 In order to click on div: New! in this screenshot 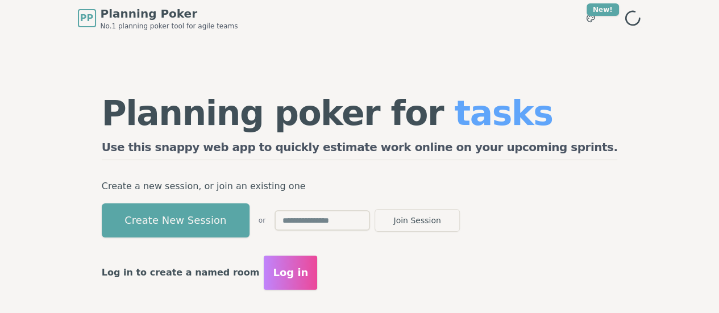, I will do `click(602, 10)`.